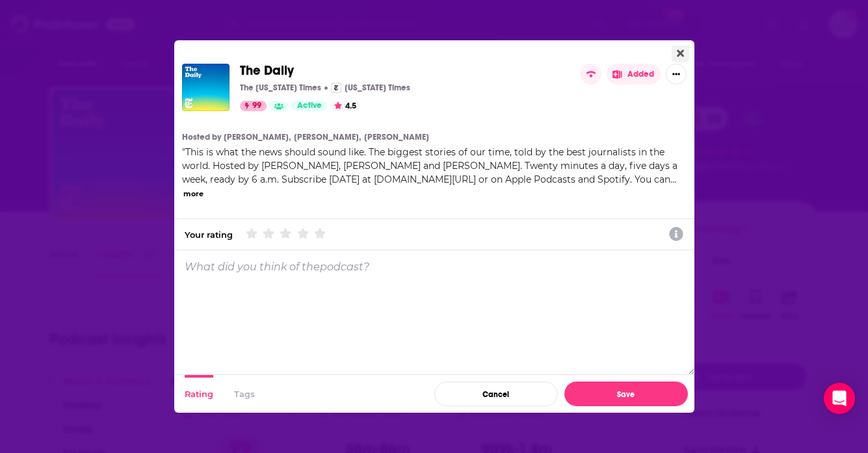  I want to click on a: Active, so click(309, 106).